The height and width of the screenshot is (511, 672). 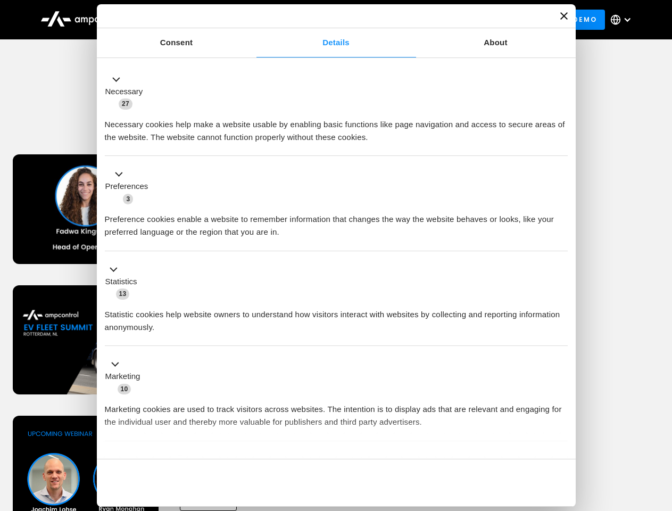 I want to click on div: Statistic cookies help website owners to understand how visitors interact with websites by collec..., so click(x=336, y=317).